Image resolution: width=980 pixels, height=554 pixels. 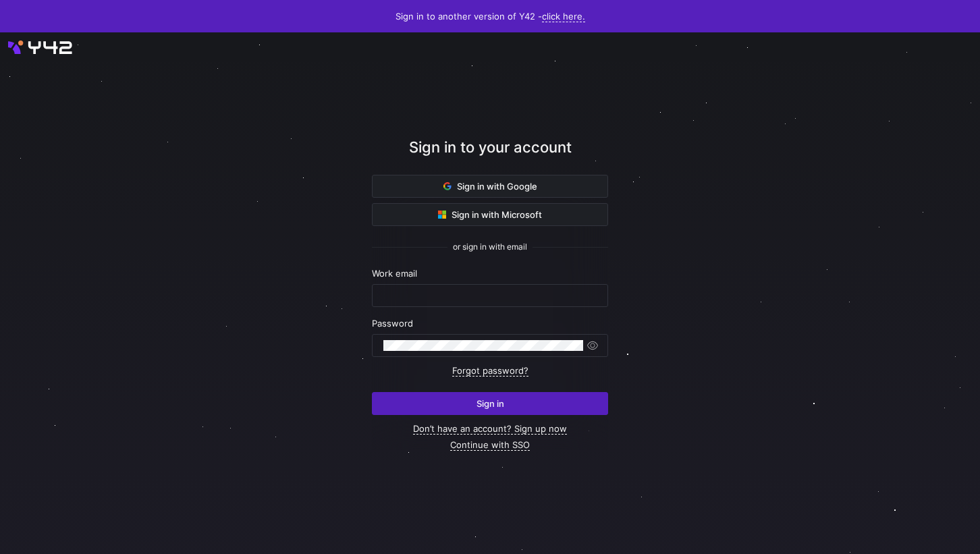 What do you see at coordinates (490, 214) in the screenshot?
I see `span: Sign in with Microsoft` at bounding box center [490, 214].